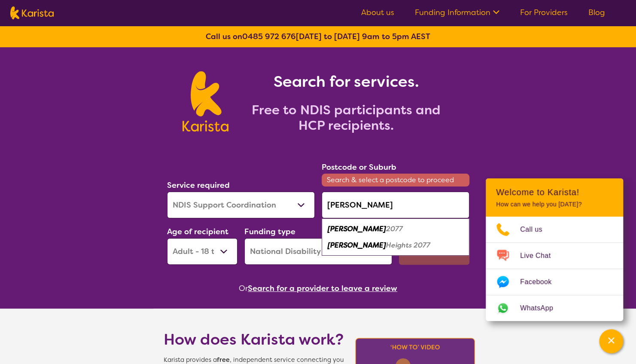 The image size is (636, 364). What do you see at coordinates (270, 231) in the screenshot?
I see `label: Funding type` at bounding box center [270, 231].